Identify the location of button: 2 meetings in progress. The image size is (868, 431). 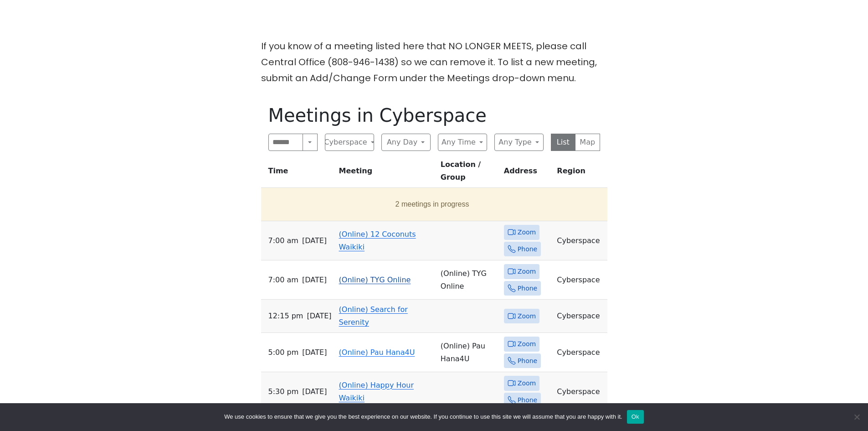
(432, 204).